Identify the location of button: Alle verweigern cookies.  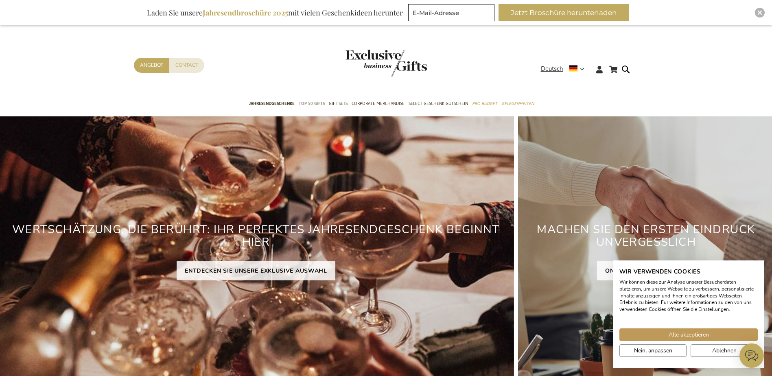
(724, 350).